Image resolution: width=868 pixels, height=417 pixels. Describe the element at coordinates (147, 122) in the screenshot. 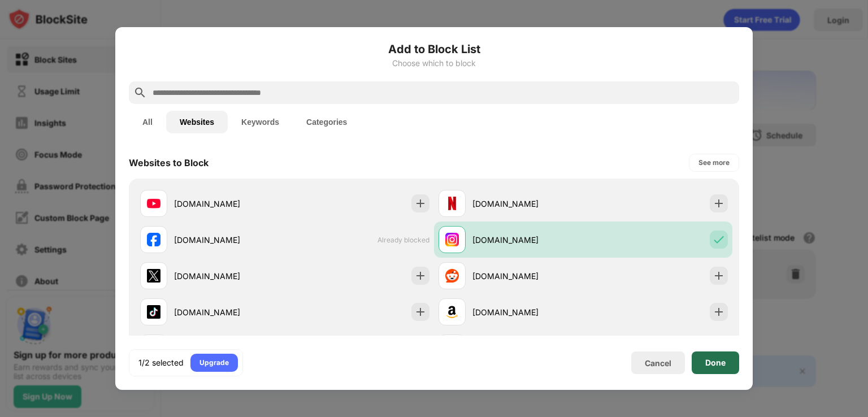

I see `button: All` at that location.